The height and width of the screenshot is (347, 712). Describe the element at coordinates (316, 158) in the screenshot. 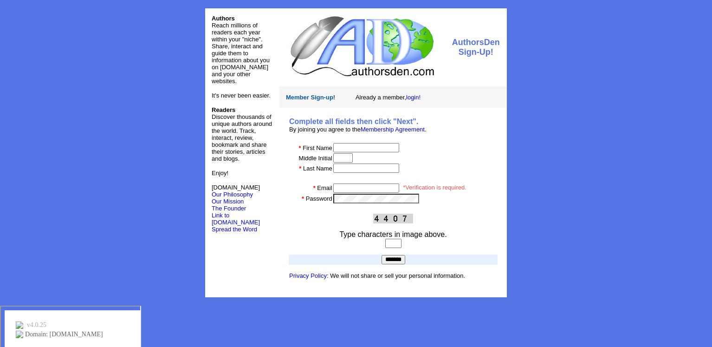

I see `font: Middle Initial` at that location.